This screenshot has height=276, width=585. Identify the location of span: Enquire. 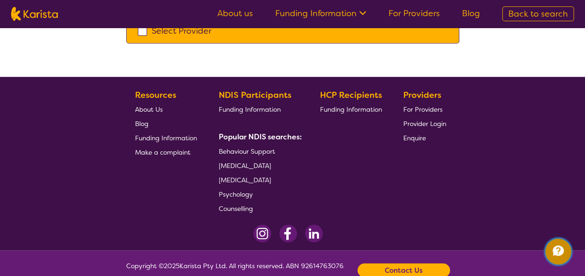
(414, 138).